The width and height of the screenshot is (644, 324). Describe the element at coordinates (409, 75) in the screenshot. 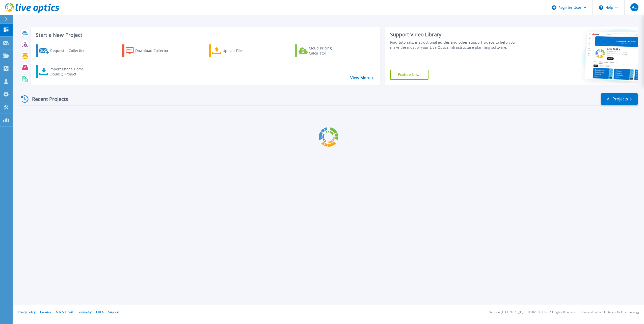

I see `a: Explore Now!` at that location.